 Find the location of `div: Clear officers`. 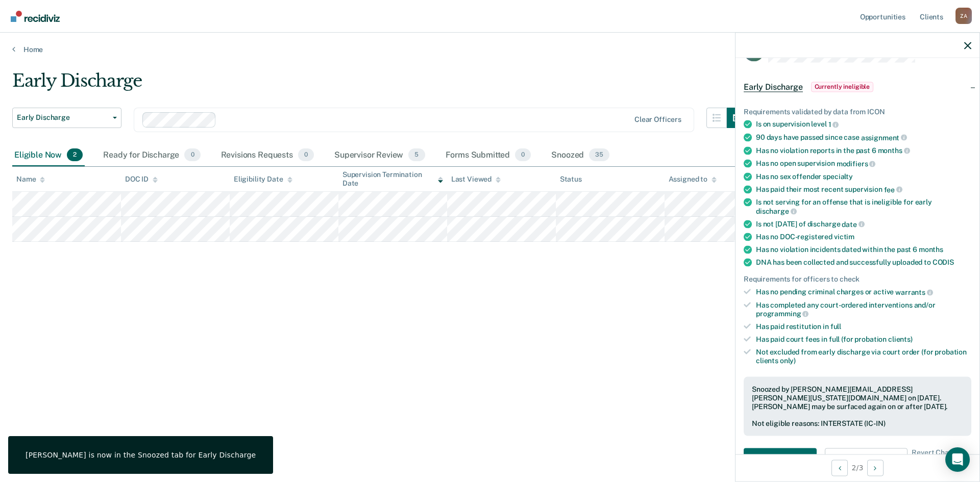

div: Clear officers is located at coordinates (658, 120).